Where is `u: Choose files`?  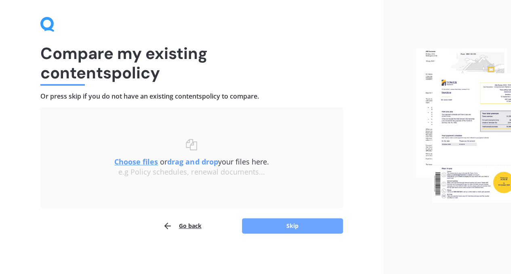 u: Choose files is located at coordinates (136, 162).